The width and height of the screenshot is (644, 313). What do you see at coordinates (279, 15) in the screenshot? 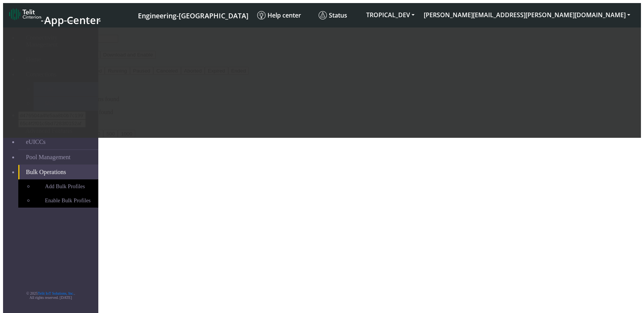
I see `span: Help center` at bounding box center [279, 15].